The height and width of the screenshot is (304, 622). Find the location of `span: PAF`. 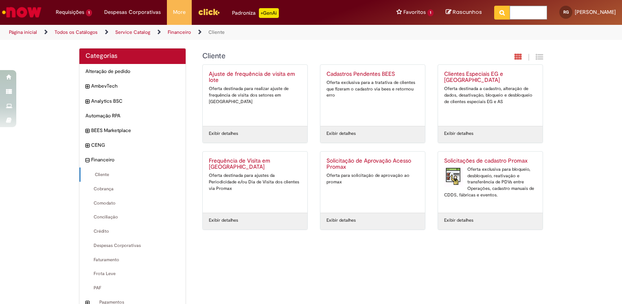

span: PAF is located at coordinates (132, 288).